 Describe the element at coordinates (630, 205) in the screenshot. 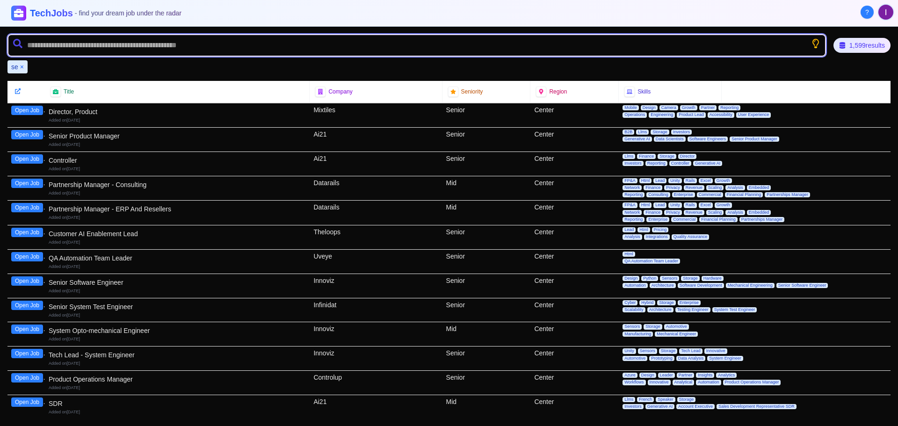

I see `span: FP&A` at that location.